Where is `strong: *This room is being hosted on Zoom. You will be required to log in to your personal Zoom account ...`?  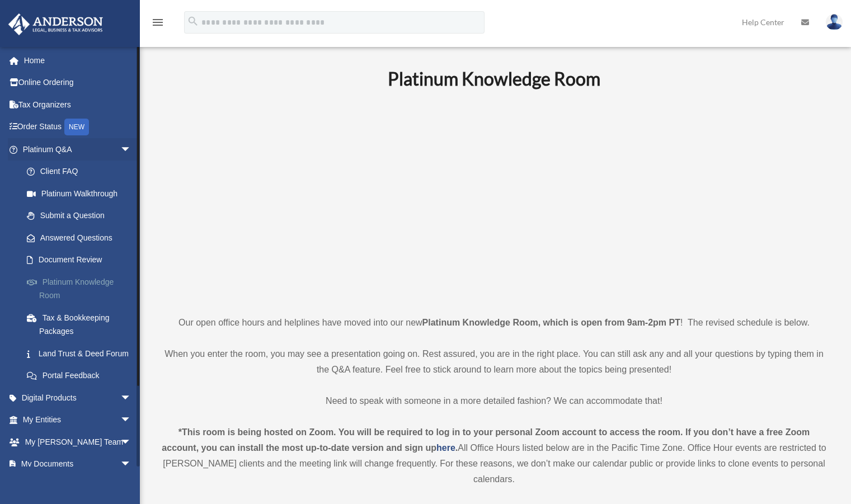
strong: *This room is being hosted on Zoom. You will be required to log in to your personal Zoom account ... is located at coordinates (486, 439).